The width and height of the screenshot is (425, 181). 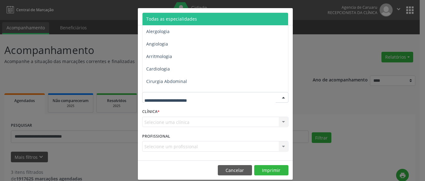 What do you see at coordinates (158, 31) in the screenshot?
I see `span: Alergologia` at bounding box center [158, 31].